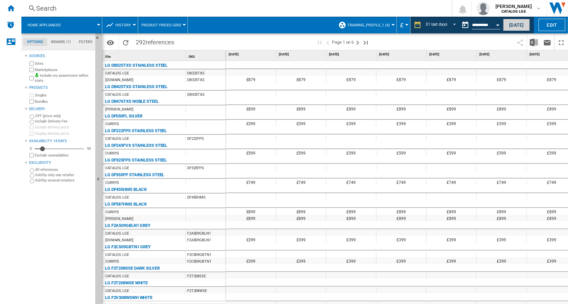  What do you see at coordinates (64, 180) in the screenshot?
I see `label: Sold by several retailers` at bounding box center [64, 180].